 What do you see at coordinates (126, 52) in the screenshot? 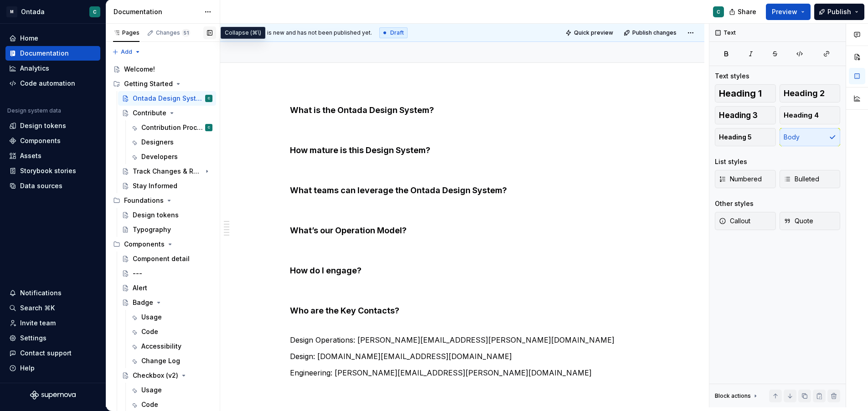
I see `button: Add` at bounding box center [126, 52].